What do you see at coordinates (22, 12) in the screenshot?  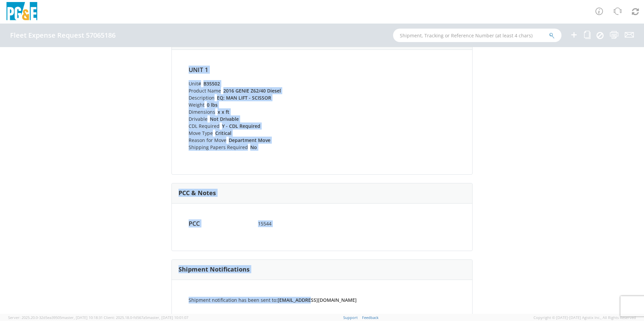 I see `img: pge-logo-06675f144f4cfa6a6814.png` at bounding box center [22, 12].